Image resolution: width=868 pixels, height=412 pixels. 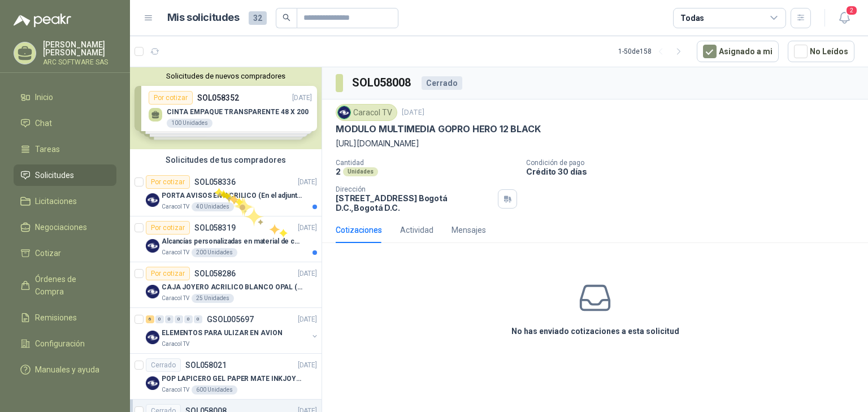 I want to click on div: 200 Unidades, so click(x=214, y=253).